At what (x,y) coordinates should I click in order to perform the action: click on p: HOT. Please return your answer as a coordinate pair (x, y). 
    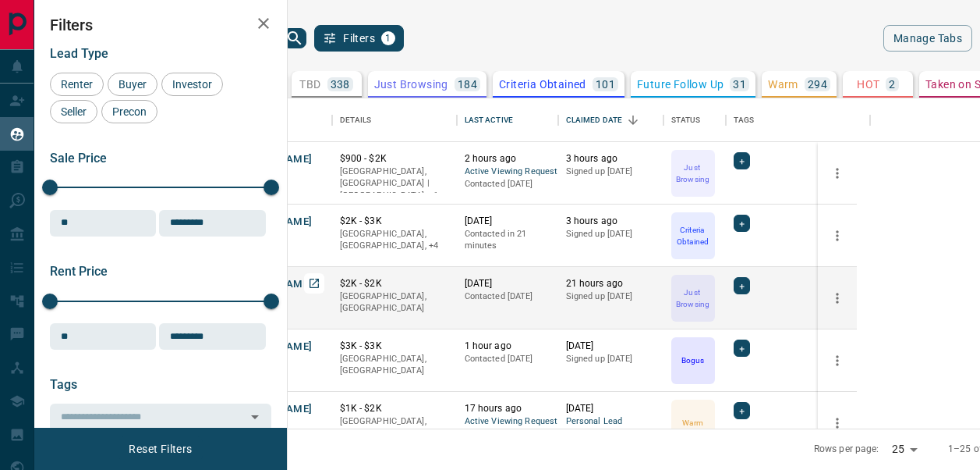
    Looking at the image, I should click on (868, 84).